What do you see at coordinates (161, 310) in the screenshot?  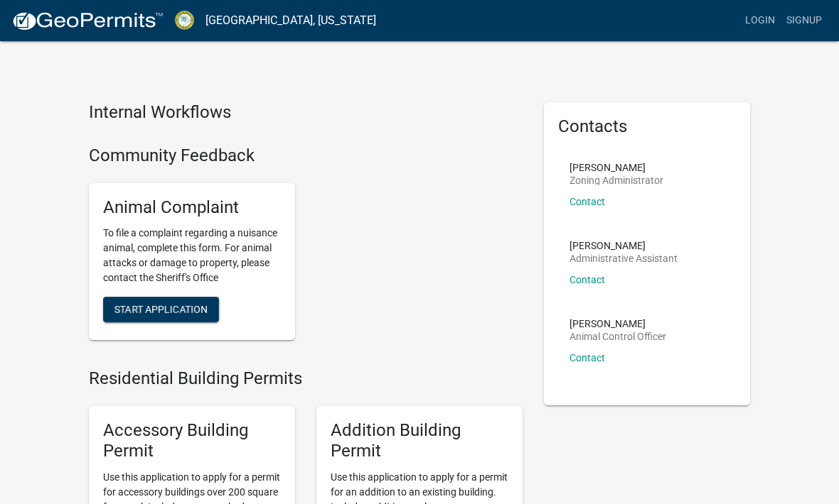 I see `span: Start Application` at bounding box center [161, 310].